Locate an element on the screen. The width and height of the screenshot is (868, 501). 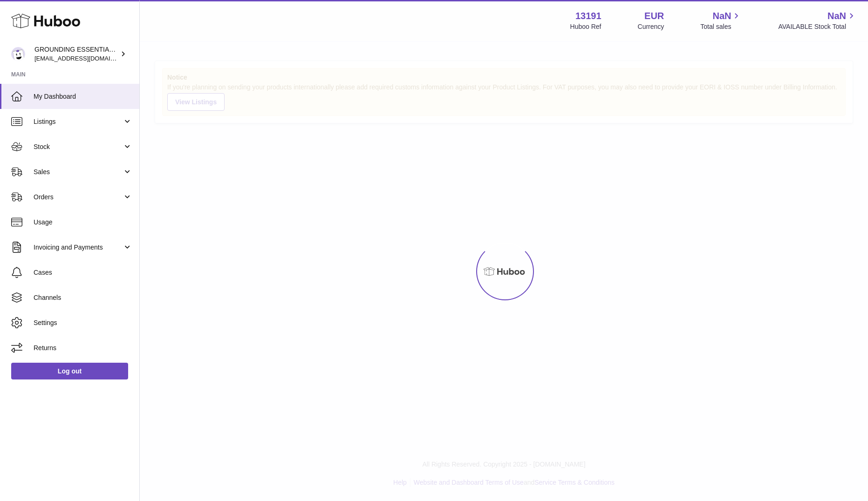
a: Log out is located at coordinates (69, 371).